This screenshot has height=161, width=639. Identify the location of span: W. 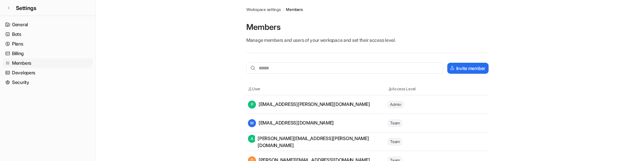
(252, 123).